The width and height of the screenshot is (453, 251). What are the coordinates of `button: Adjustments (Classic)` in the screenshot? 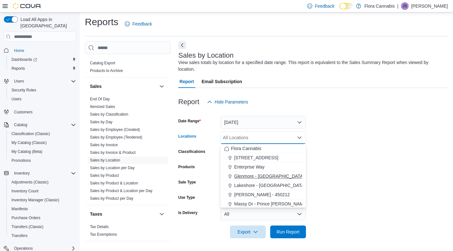 It's located at (42, 182).